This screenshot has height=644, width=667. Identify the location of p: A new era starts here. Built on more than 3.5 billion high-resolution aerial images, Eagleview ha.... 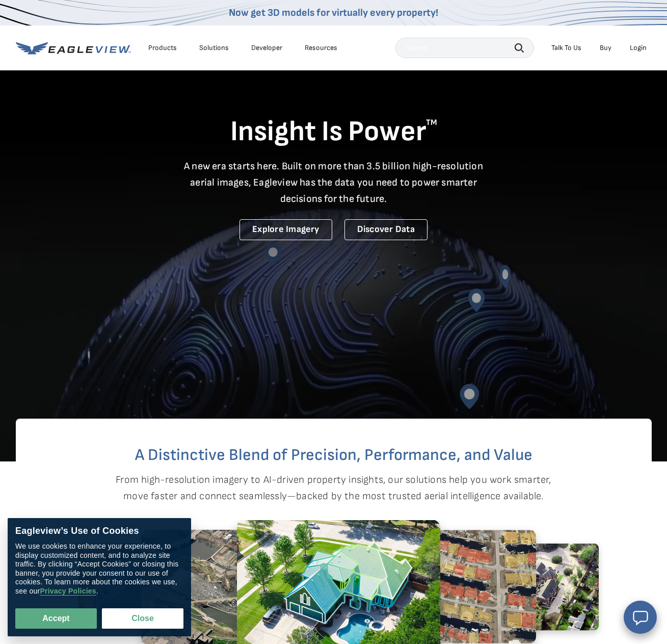
(334, 182).